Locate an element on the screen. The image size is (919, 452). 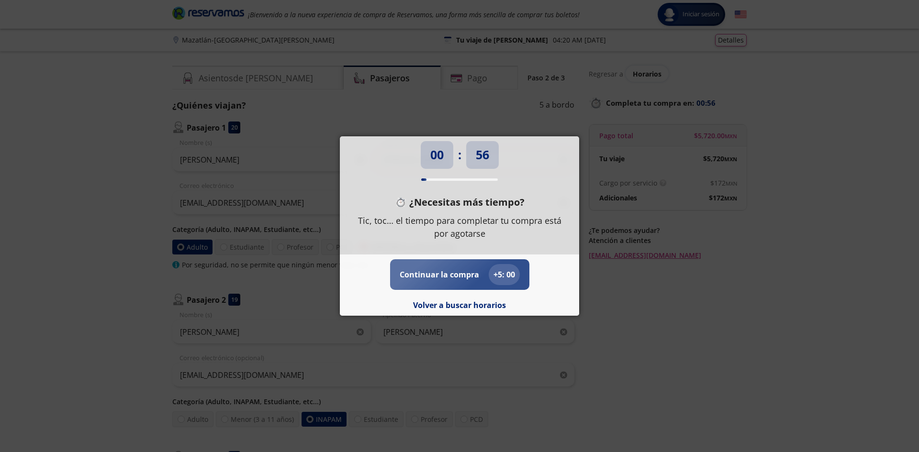
button: Continuar la compra+5: 00 is located at coordinates (459, 275).